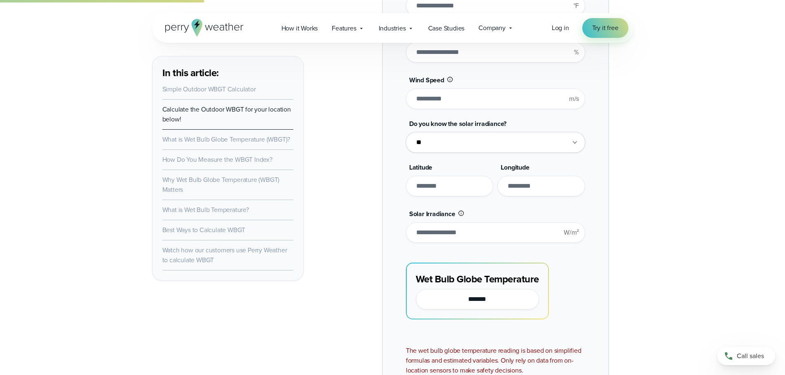 This screenshot has width=785, height=375. I want to click on span: Try it free, so click(605, 28).